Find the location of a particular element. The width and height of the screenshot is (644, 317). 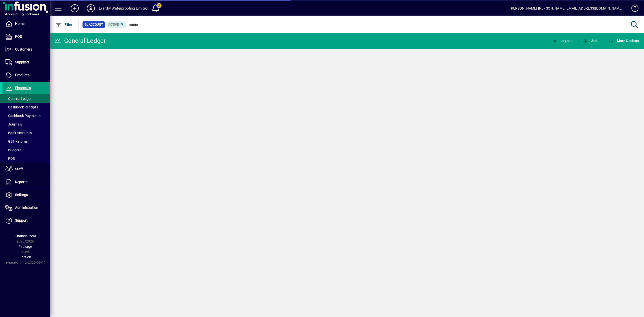

span: Financial Year is located at coordinates (25, 236).